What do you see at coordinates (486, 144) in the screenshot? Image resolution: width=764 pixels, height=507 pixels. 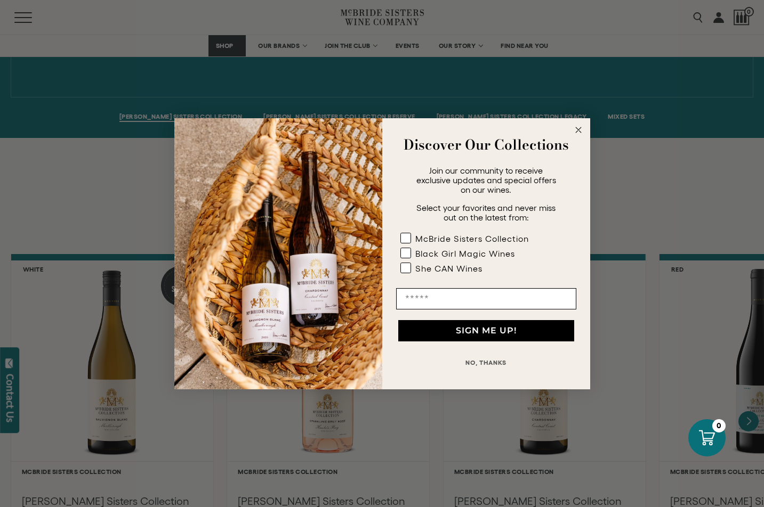 I see `strong: Discover Our Collections` at bounding box center [486, 144].